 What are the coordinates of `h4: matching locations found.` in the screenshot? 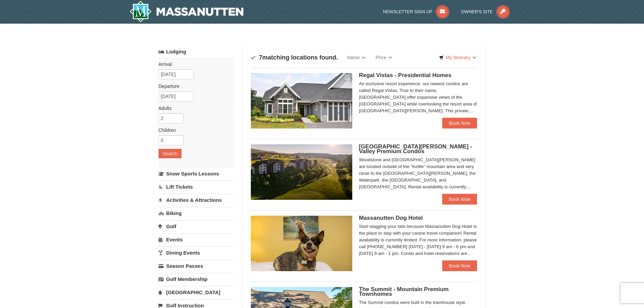 It's located at (294, 58).